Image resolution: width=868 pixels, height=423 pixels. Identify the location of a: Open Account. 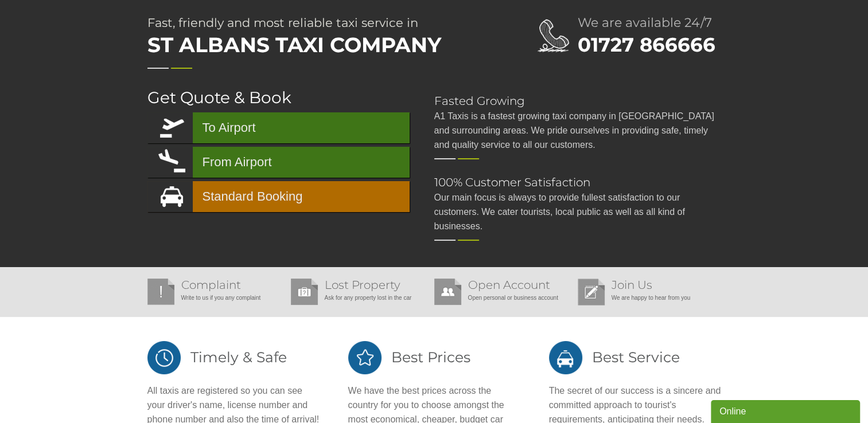
(509, 285).